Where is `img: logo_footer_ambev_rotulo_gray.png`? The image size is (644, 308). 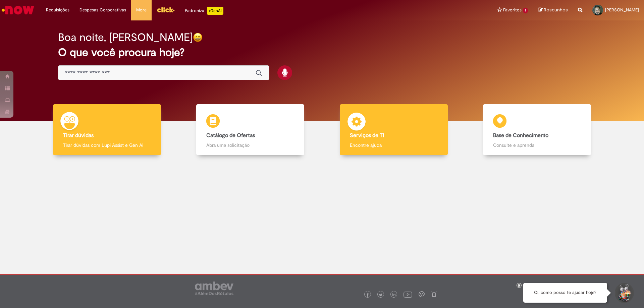 img: logo_footer_ambev_rotulo_gray.png is located at coordinates (214, 288).